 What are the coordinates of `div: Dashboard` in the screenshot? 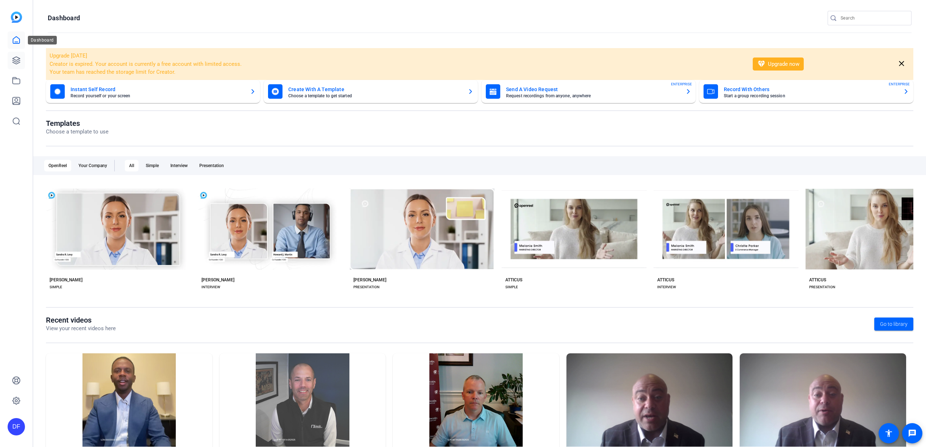 It's located at (42, 40).